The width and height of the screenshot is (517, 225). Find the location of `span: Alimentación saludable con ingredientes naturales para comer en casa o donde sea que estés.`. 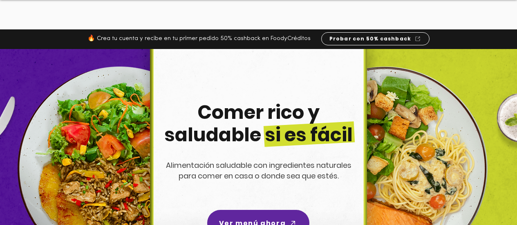

span: Alimentación saludable con ingredientes naturales para comer en casa o donde sea que estés. is located at coordinates (259, 171).